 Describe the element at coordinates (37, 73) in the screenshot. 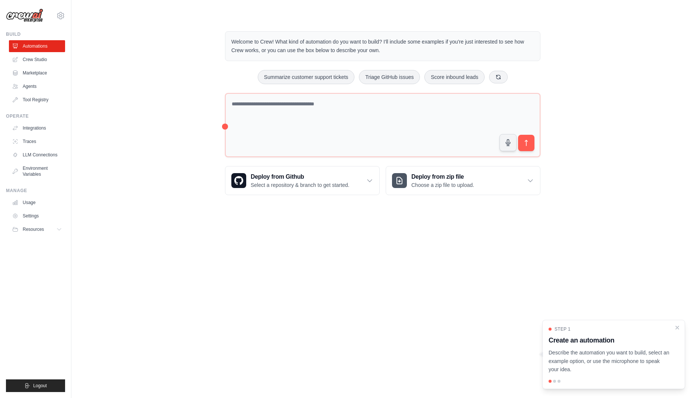

I see `a: Marketplace` at that location.